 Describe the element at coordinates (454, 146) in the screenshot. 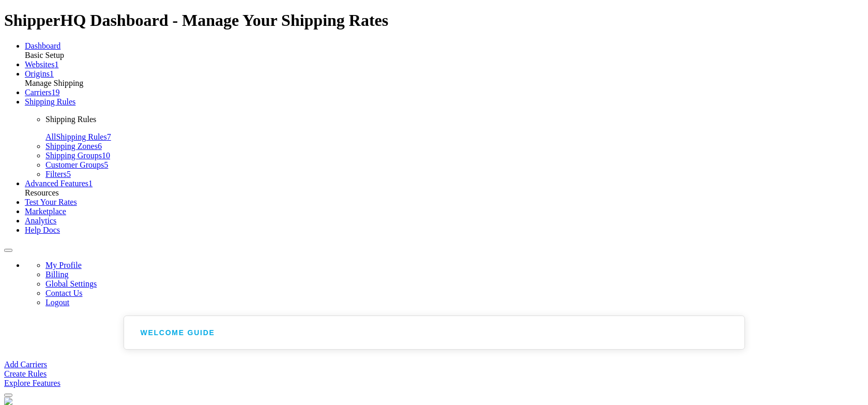

I see `li: Shipping Zones` at that location.